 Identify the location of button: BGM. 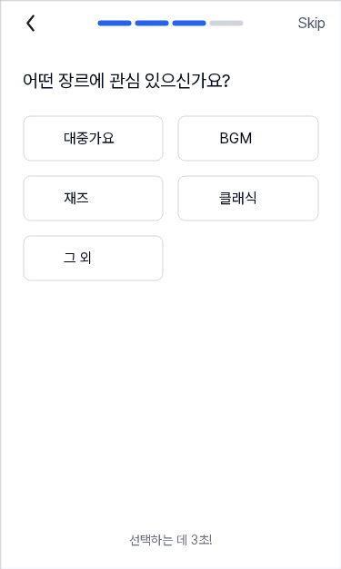
(248, 138).